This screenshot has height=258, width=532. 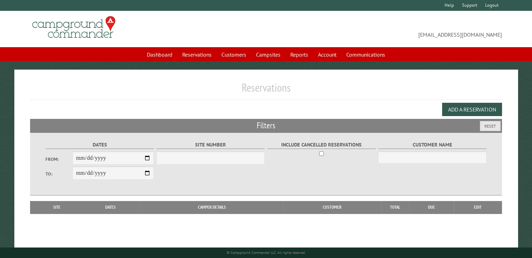 I want to click on img: Campground Commander, so click(x=74, y=27).